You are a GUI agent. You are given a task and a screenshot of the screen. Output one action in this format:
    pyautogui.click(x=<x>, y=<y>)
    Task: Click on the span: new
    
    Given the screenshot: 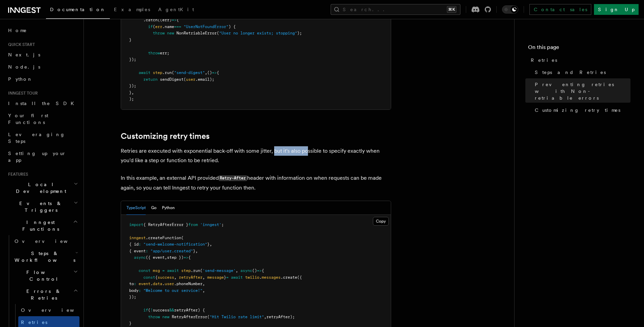 What is the action you would take?
    pyautogui.click(x=166, y=317)
    